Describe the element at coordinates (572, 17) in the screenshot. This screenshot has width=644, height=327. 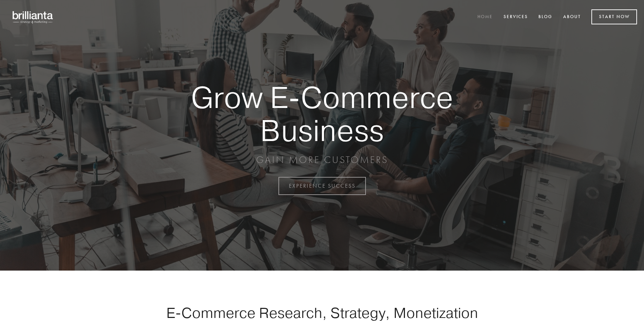
I see `a: About` at that location.